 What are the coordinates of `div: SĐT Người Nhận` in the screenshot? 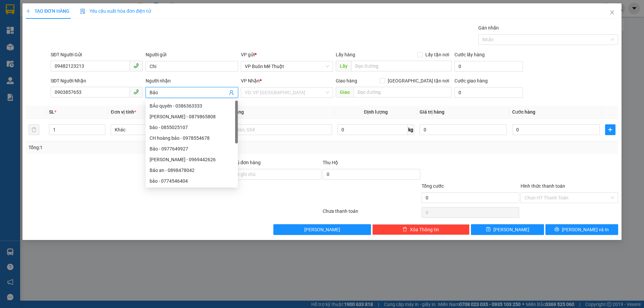 It's located at (96, 81).